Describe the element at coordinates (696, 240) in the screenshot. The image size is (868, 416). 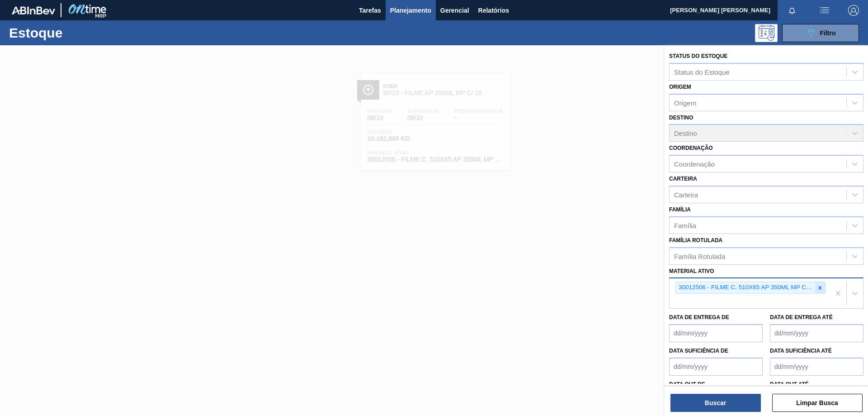
I see `label: Família Rotulada` at that location.